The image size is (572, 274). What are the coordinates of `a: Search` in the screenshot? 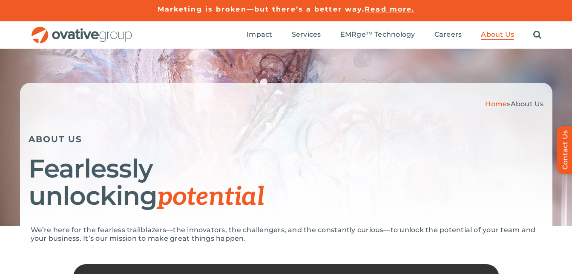 It's located at (537, 35).